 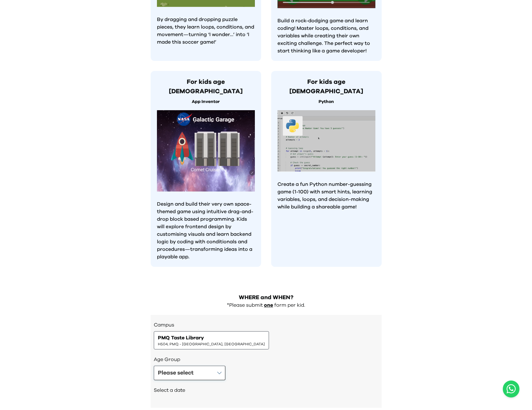 What do you see at coordinates (266, 325) in the screenshot?
I see `h3: Campus` at bounding box center [266, 325].